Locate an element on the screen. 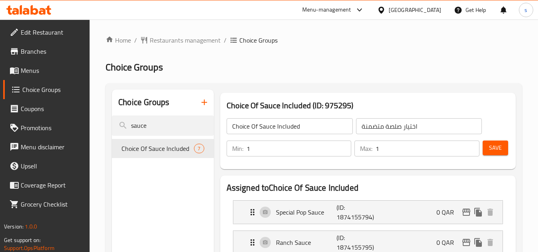 This screenshot has height=252, width=538. span: s is located at coordinates (525, 10).